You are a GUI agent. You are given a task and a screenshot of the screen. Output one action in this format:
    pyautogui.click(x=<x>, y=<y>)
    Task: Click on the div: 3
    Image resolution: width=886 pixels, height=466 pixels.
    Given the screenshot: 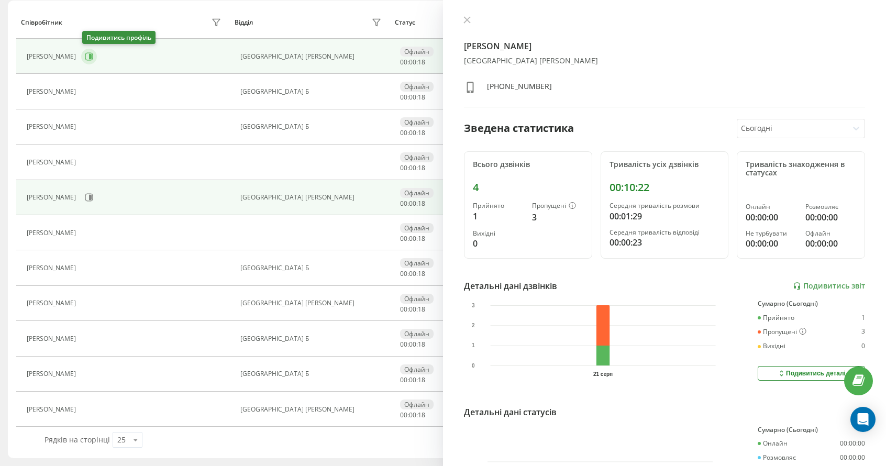 What is the action you would take?
    pyautogui.click(x=557, y=217)
    